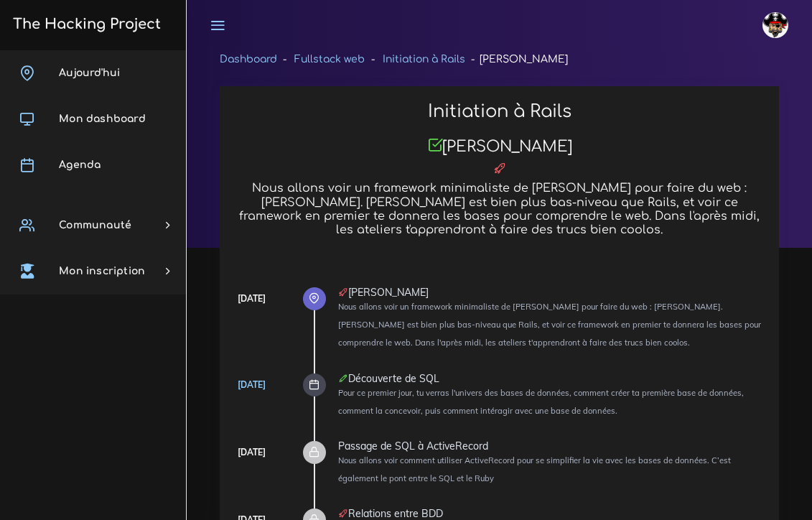 This screenshot has height=520, width=812. I want to click on span: Aujourd'hui, so click(89, 72).